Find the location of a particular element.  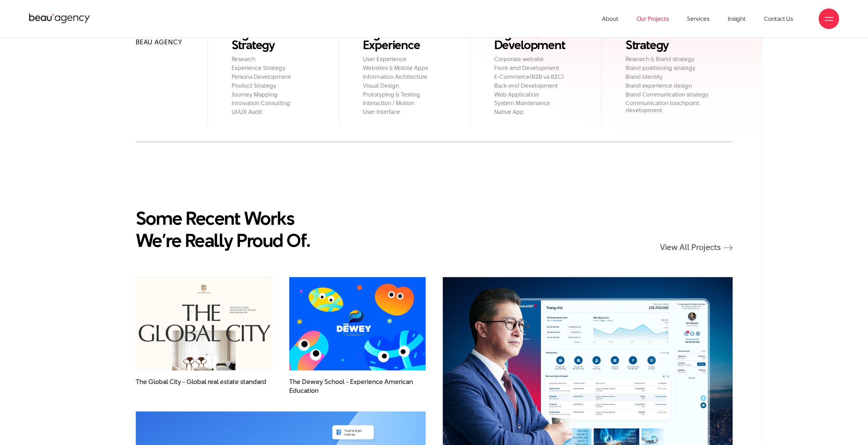

h2: User Experience is located at coordinates (405, 59).